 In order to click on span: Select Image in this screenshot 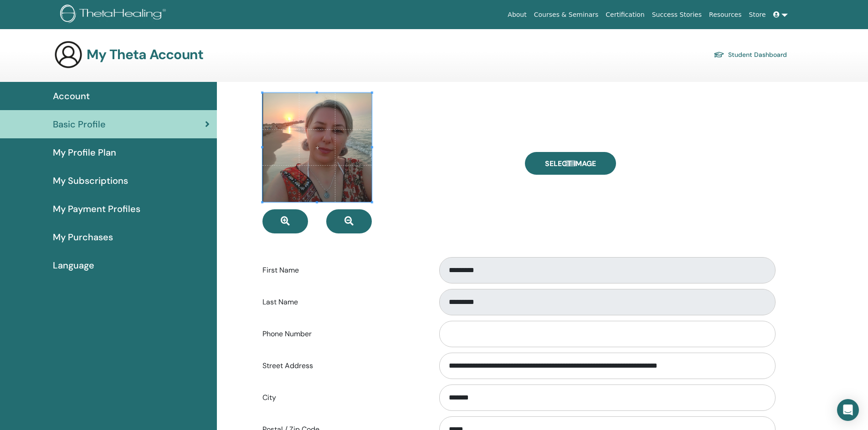, I will do `click(570, 163)`.